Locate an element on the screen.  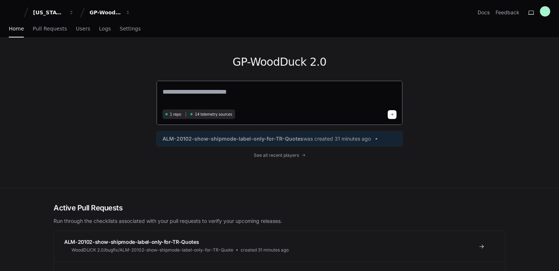
span: Pull Requests is located at coordinates (50, 29).